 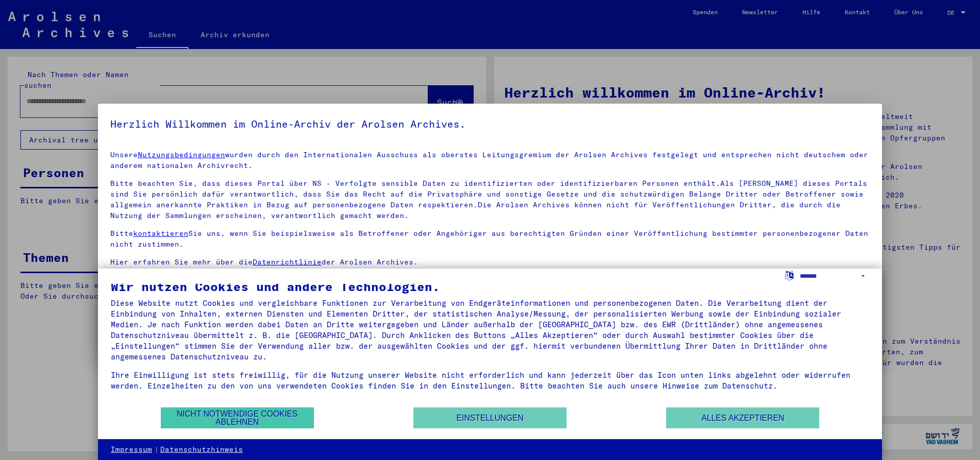 What do you see at coordinates (789, 275) in the screenshot?
I see `label: Sprache auswählen` at bounding box center [789, 275].